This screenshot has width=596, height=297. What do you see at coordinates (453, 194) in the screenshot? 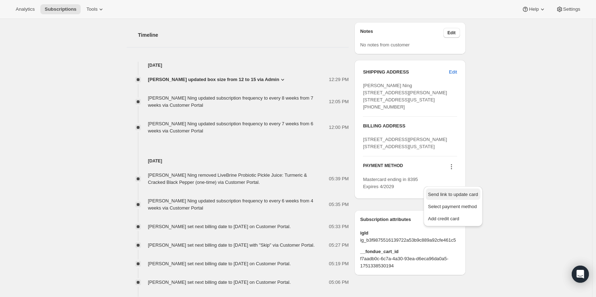
I see `span: Send link to update card` at bounding box center [453, 194].